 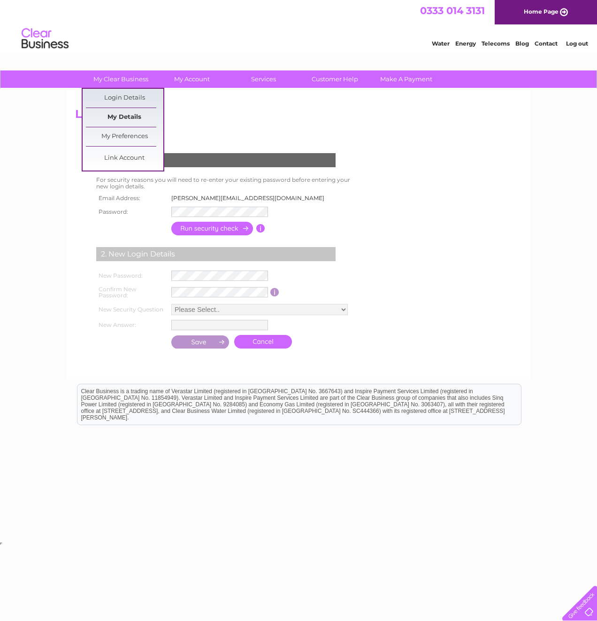 I want to click on a: Link Account, so click(x=124, y=158).